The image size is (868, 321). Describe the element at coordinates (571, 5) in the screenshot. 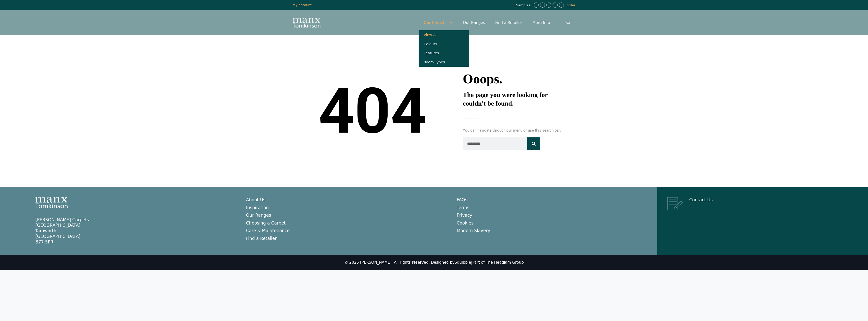

I see `a: order` at that location.